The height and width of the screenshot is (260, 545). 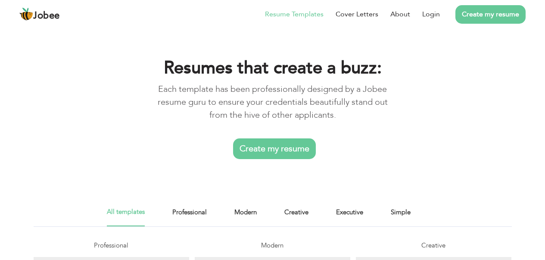 What do you see at coordinates (357, 14) in the screenshot?
I see `a: Cover Letters` at bounding box center [357, 14].